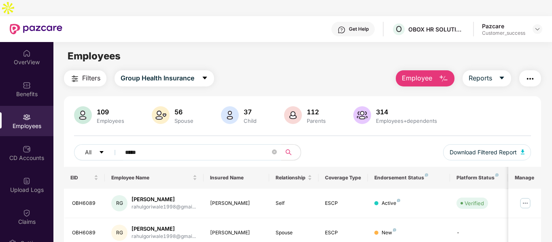  I want to click on span: EID, so click(81, 178).